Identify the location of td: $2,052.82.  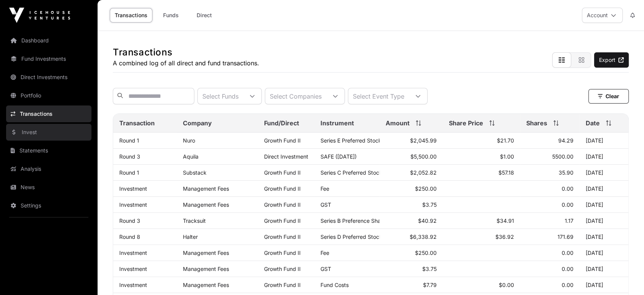
(411, 173).